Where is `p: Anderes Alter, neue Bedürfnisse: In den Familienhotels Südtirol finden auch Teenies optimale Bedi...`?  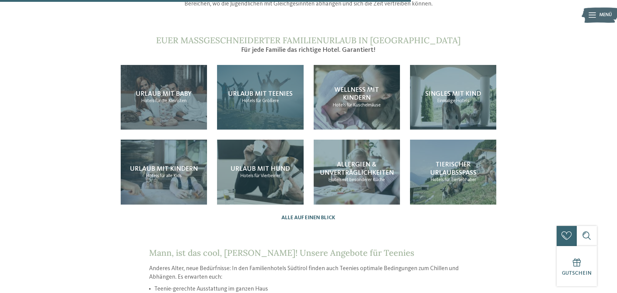 p: Anderes Alter, neue Bedürfnisse: In den Familienhotels Südtirol finden auch Teenies optimale Bedi... is located at coordinates (308, 273).